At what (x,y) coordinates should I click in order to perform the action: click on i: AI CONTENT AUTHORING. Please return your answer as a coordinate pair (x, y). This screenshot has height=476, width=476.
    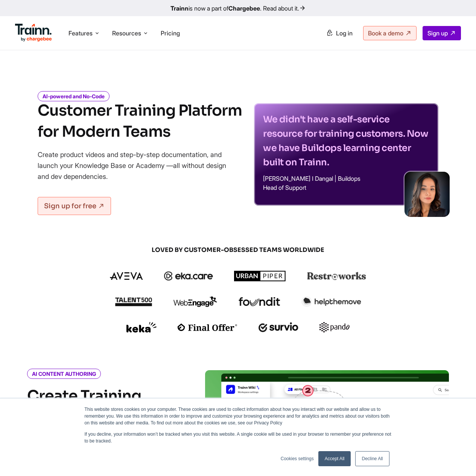
    Looking at the image, I should click on (64, 374).